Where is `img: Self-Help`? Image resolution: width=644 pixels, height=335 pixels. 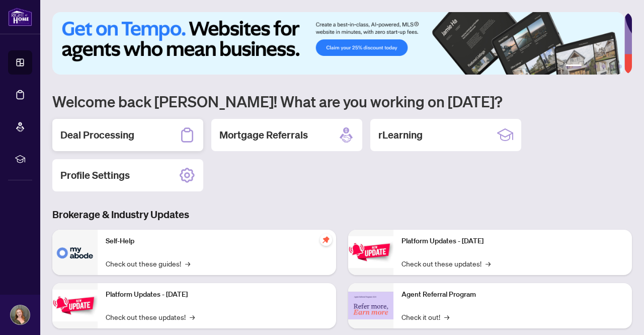 img: Self-Help is located at coordinates (75, 252).